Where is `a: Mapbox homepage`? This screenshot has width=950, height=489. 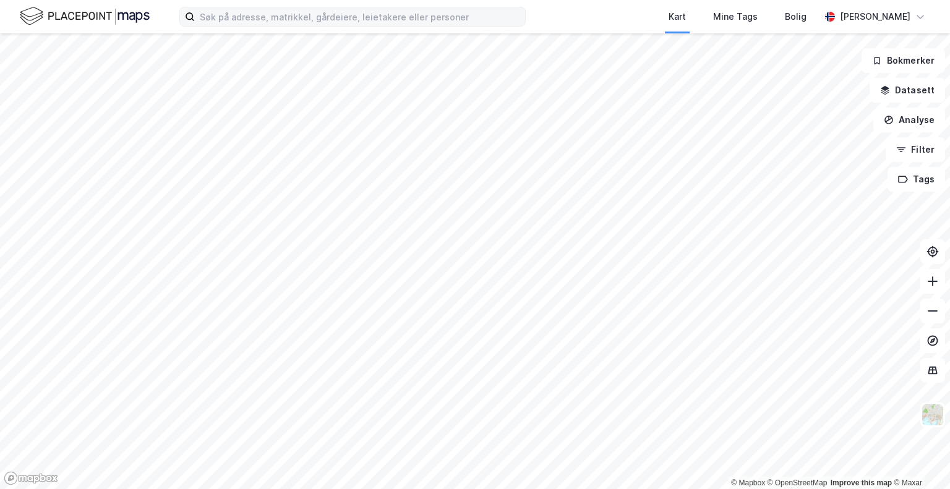 a: Mapbox homepage is located at coordinates (31, 478).